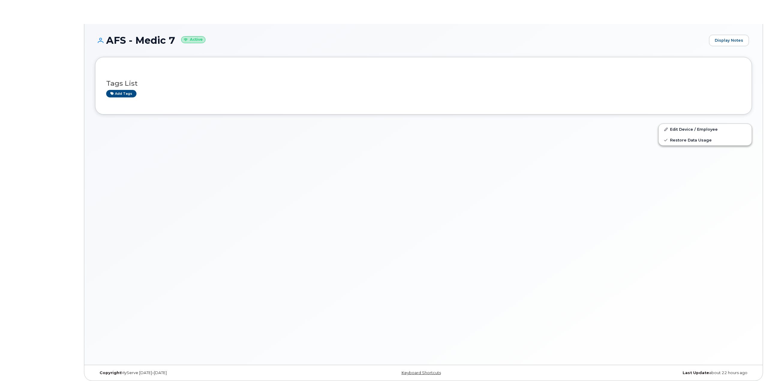  I want to click on div: about 22 hours ago, so click(643, 373).